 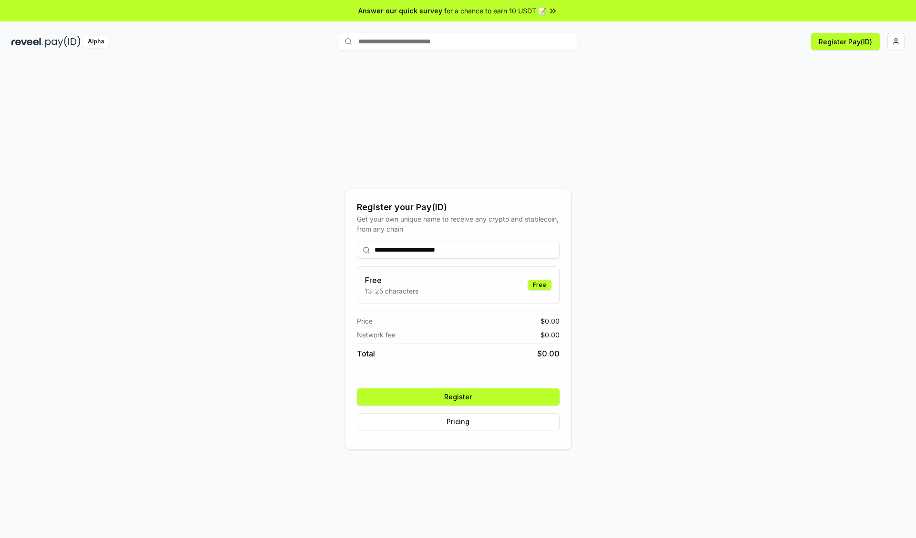 What do you see at coordinates (364, 321) in the screenshot?
I see `span: Price` at bounding box center [364, 321].